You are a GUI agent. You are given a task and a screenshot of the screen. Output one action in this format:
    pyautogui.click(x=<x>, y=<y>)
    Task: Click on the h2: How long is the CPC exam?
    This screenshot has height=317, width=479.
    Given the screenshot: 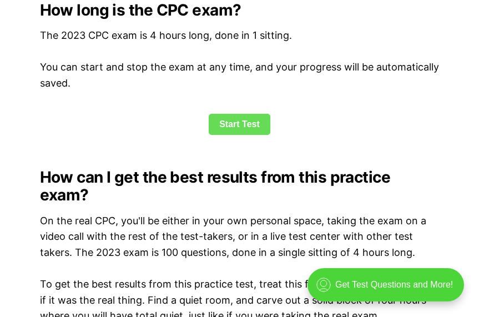 What is the action you would take?
    pyautogui.click(x=240, y=10)
    